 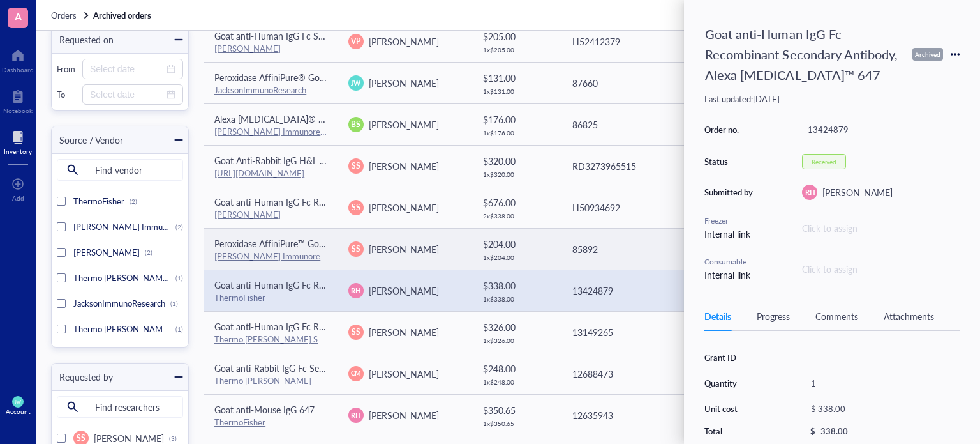 What do you see at coordinates (628, 41) in the screenshot?
I see `td: H52412379` at bounding box center [628, 41].